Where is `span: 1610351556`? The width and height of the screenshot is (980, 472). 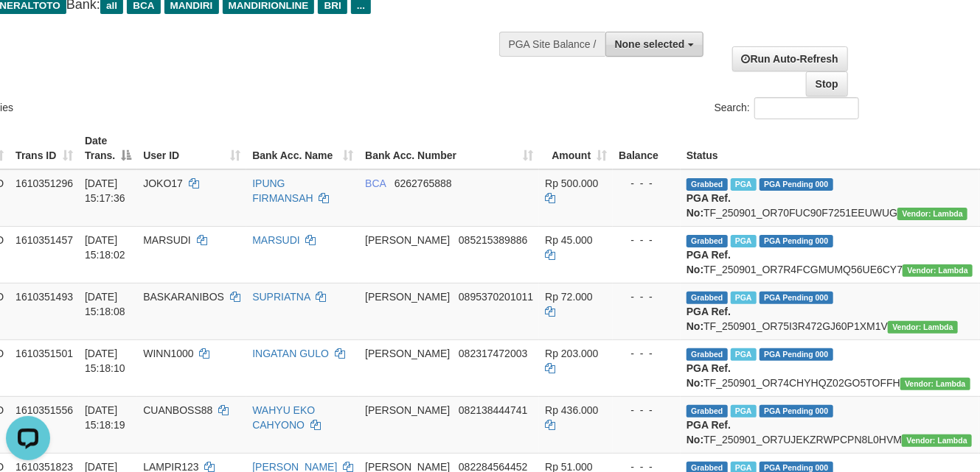
span: 1610351556 is located at coordinates (44, 411).